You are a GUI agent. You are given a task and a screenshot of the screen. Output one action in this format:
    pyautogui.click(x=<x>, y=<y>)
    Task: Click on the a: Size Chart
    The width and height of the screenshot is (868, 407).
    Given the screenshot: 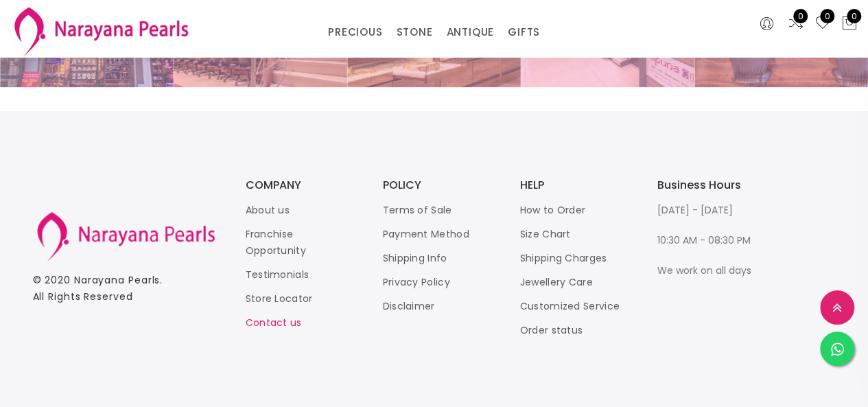 What is the action you would take?
    pyautogui.click(x=545, y=234)
    